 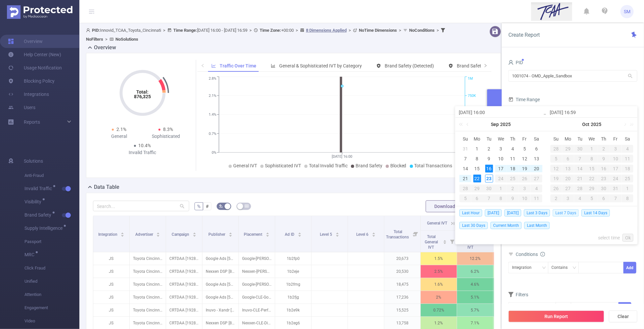 What do you see at coordinates (537, 149) in the screenshot?
I see `td: September 6, 2025` at bounding box center [537, 149].